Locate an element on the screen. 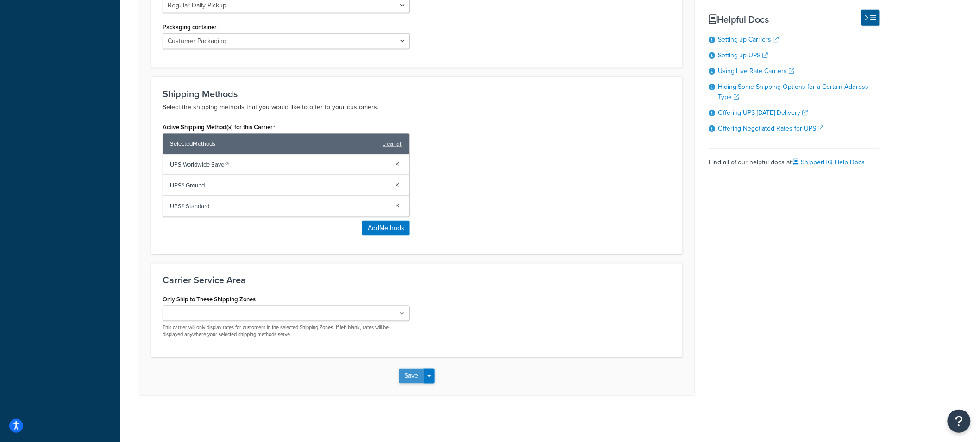 The height and width of the screenshot is (442, 980). h3: Shipping Methods is located at coordinates (417, 94).